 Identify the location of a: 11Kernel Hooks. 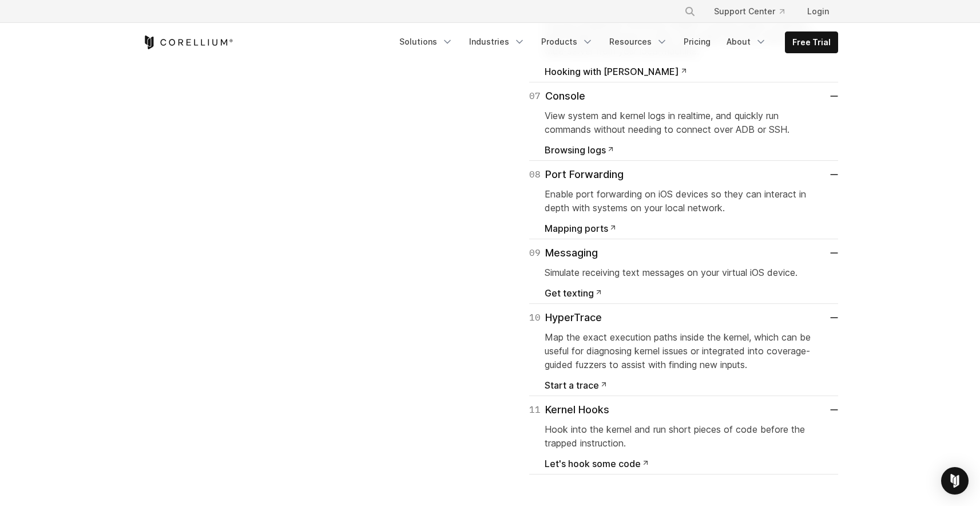
(684, 409).